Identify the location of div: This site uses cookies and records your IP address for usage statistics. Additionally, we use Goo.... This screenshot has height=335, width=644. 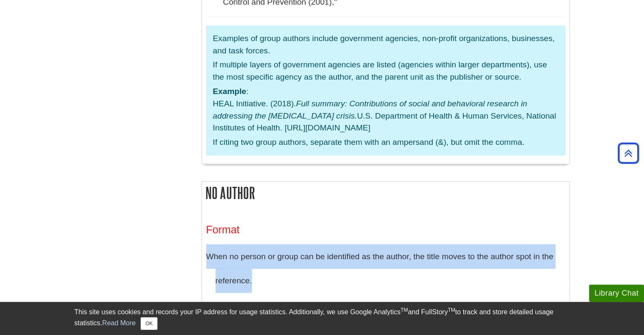
(322, 318).